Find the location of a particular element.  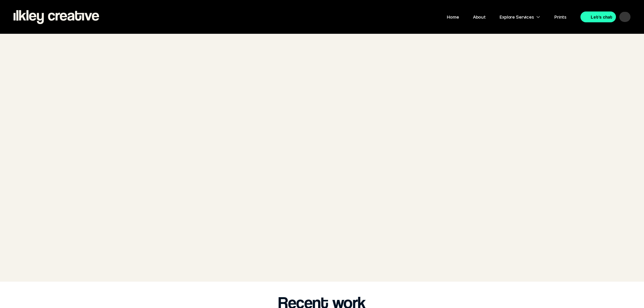

a: Home is located at coordinates (452, 17).